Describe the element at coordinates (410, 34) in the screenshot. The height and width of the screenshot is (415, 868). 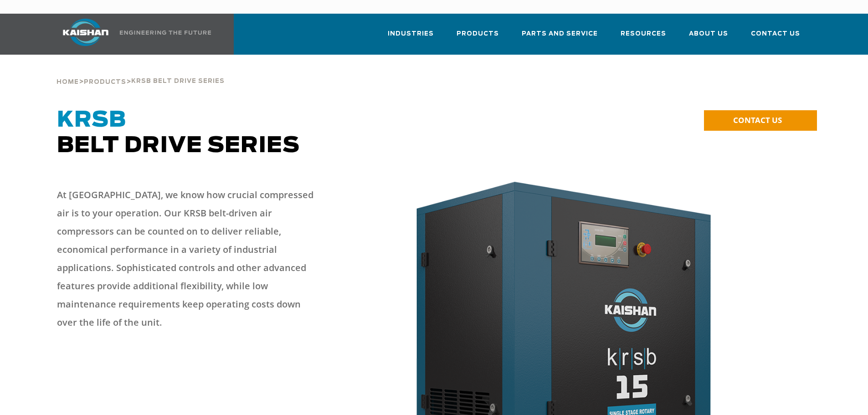
I see `span: Industries` at that location.